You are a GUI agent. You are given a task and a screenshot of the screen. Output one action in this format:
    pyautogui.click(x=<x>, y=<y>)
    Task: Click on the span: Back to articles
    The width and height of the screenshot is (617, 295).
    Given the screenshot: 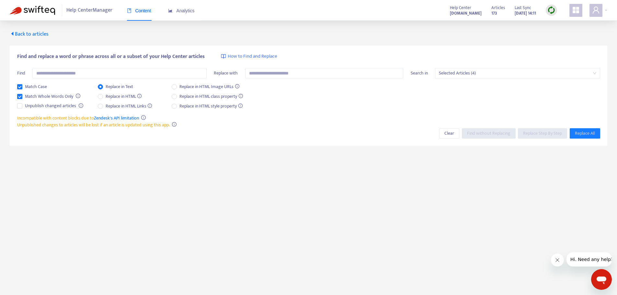 What is the action you would take?
    pyautogui.click(x=29, y=34)
    